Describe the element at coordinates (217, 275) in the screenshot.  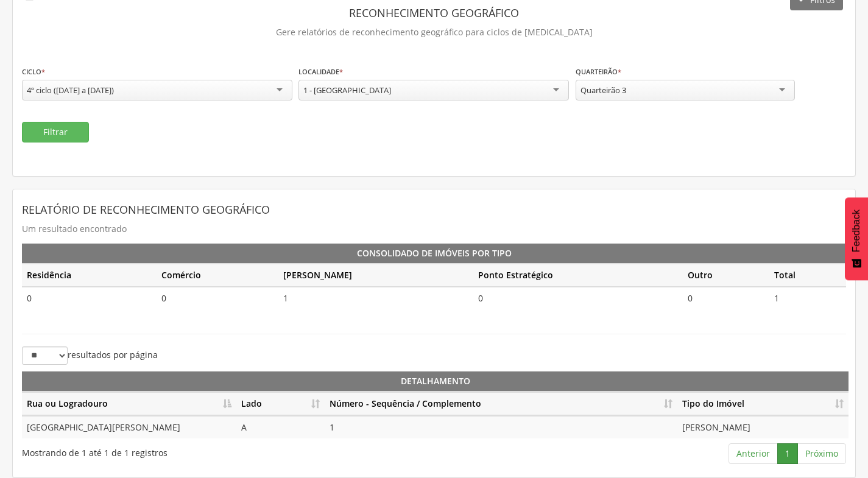
I see `th: Comércio` at that location.